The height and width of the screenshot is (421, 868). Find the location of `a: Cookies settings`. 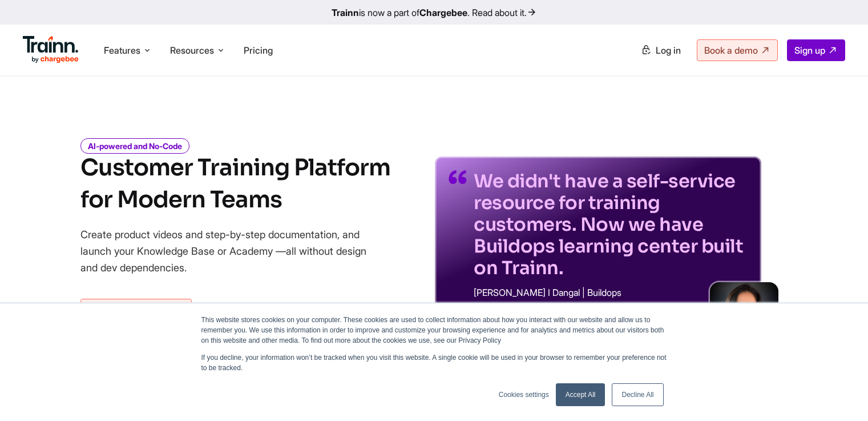

a: Cookies settings is located at coordinates (524, 395).